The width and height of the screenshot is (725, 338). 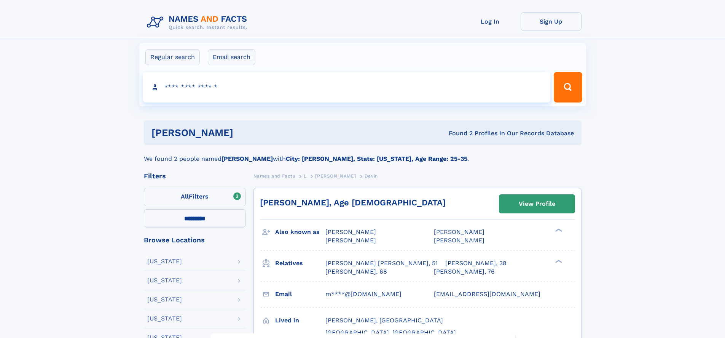 I want to click on span: Devin, so click(x=371, y=176).